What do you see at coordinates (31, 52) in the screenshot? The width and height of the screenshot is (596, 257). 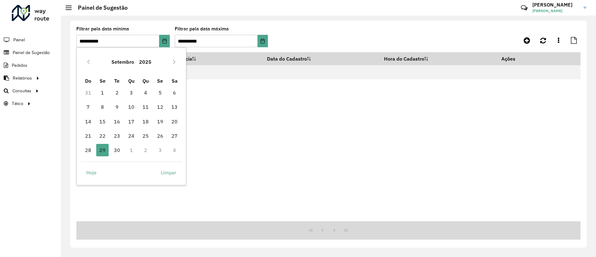 I see `span: Painel de Sugestão` at bounding box center [31, 52].